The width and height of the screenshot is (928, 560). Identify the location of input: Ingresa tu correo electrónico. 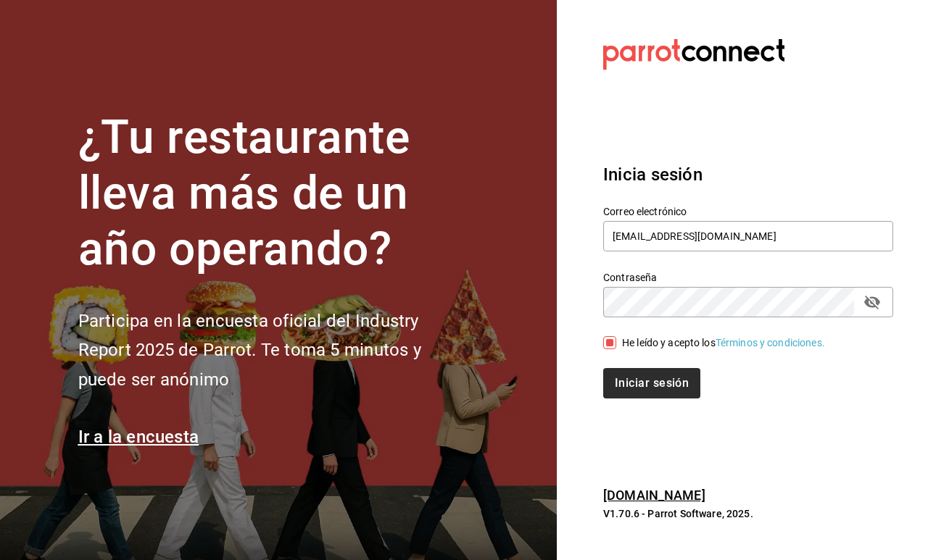
(748, 236).